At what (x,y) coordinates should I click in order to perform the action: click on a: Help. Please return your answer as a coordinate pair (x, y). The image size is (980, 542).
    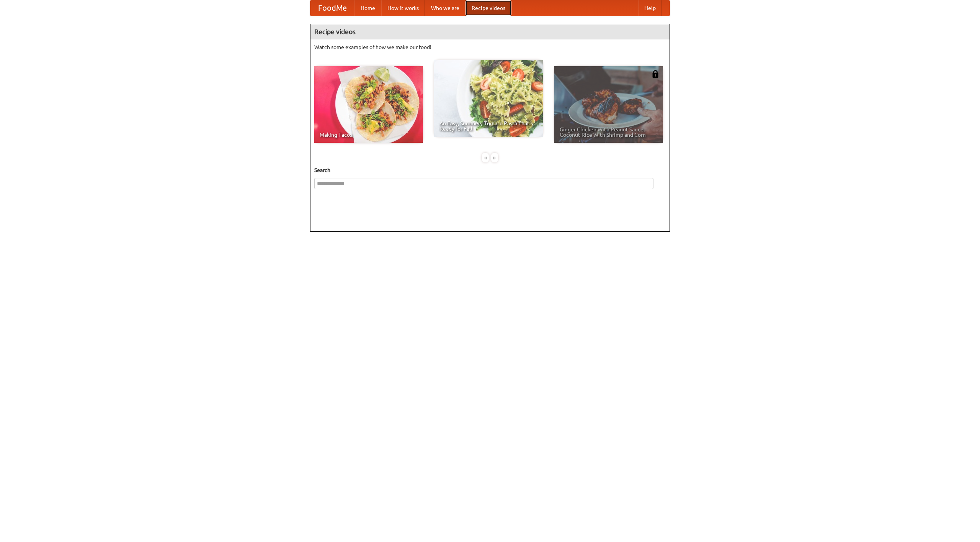
    Looking at the image, I should click on (650, 8).